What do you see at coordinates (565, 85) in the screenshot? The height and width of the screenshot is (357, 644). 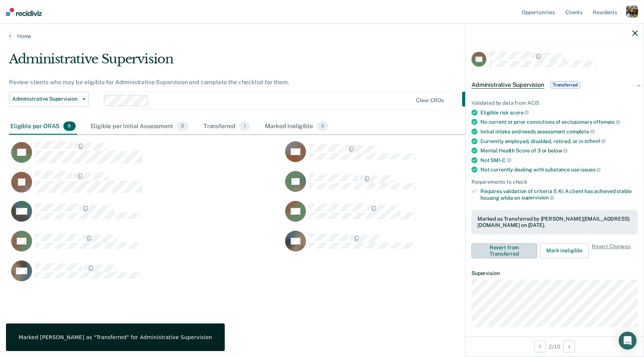 I see `span: Transferred` at bounding box center [565, 85].